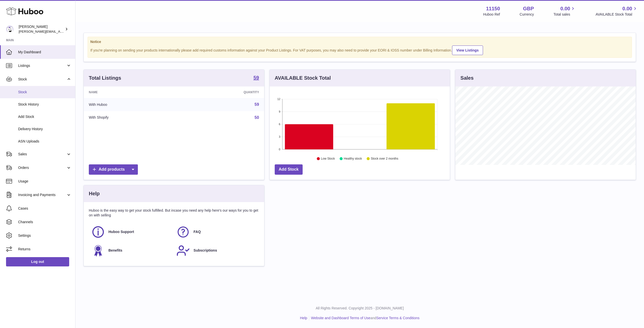 The height and width of the screenshot is (328, 644). I want to click on span: Sales, so click(42, 154).